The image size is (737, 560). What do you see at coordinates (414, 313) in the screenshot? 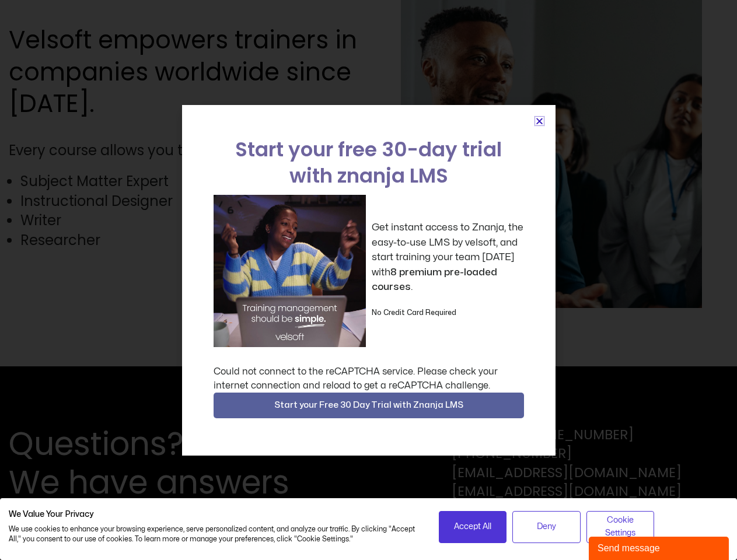
I see `strong: No Credit Card Required` at bounding box center [414, 313].